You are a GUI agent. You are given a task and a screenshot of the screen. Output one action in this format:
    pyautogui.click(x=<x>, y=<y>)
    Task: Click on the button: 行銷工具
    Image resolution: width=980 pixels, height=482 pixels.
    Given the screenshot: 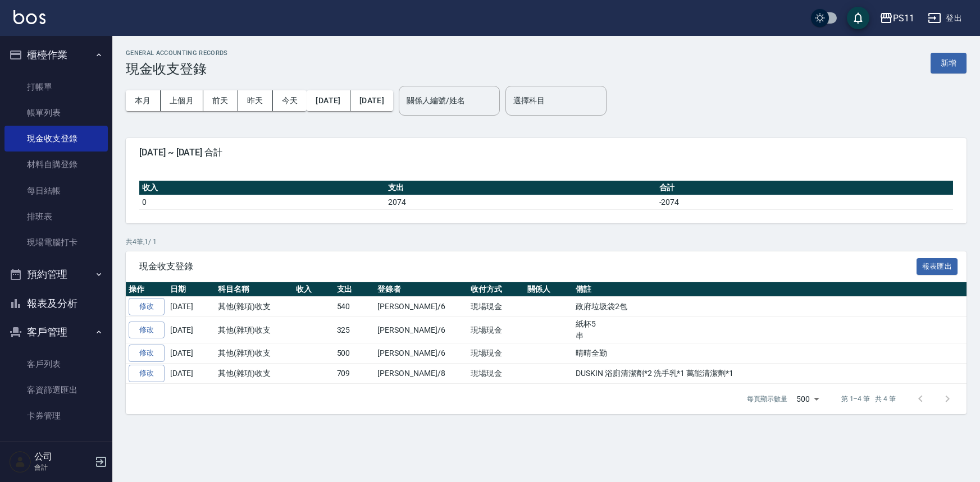 What is the action you would take?
    pyautogui.click(x=56, y=449)
    